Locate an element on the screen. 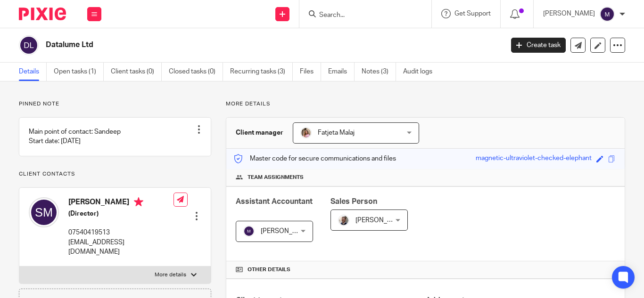 This screenshot has width=644, height=298. h5: (Director) is located at coordinates (120, 214).